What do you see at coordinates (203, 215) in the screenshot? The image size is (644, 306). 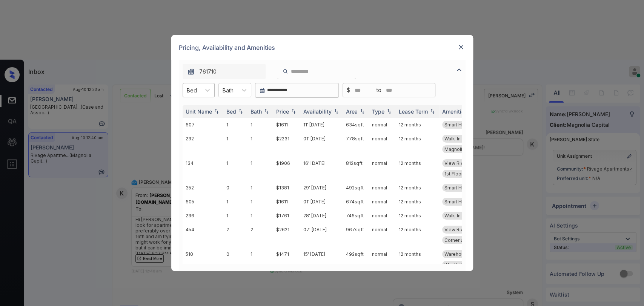 I see `td: 236` at bounding box center [203, 215].